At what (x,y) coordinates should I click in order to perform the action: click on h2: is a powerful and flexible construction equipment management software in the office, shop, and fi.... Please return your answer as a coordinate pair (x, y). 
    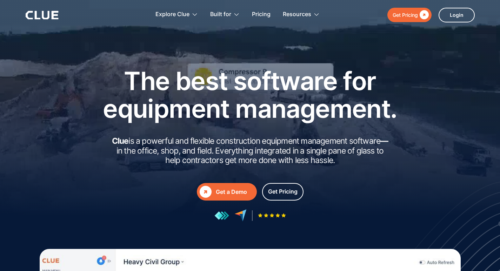
    Looking at the image, I should click on (250, 151).